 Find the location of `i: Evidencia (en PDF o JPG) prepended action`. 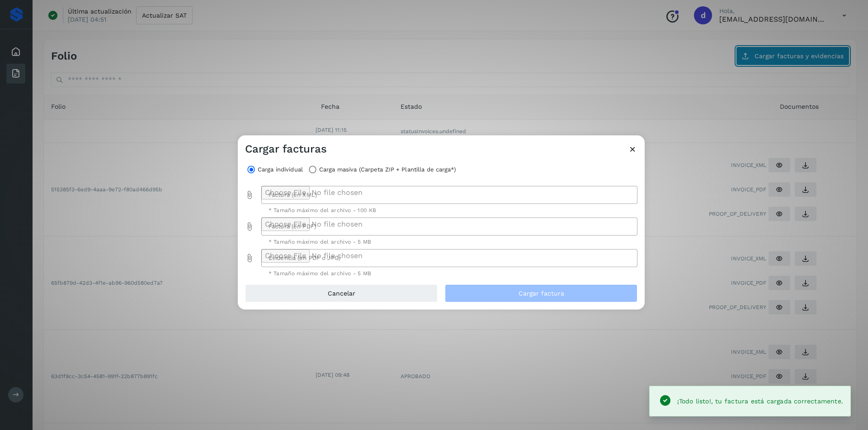

i: Evidencia (en PDF o JPG) prepended action is located at coordinates (250, 258).